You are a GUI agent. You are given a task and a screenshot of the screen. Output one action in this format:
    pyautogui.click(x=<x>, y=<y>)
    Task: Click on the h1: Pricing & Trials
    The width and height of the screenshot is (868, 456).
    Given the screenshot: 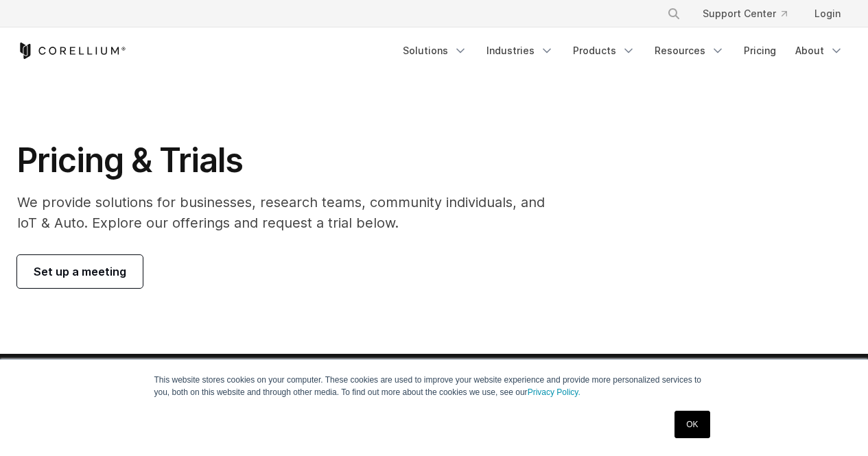 What is the action you would take?
    pyautogui.click(x=290, y=160)
    